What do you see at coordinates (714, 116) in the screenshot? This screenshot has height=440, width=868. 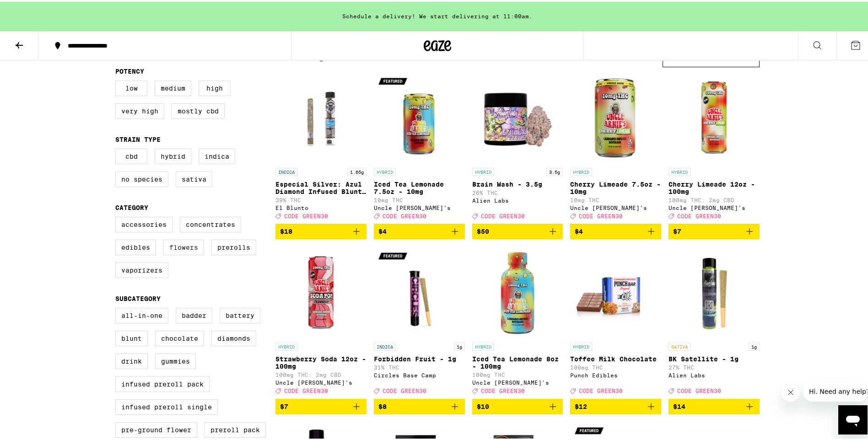 I see `img: Uncle Arnie's - Cherry Limeade 12oz - 100mg` at bounding box center [714, 116].